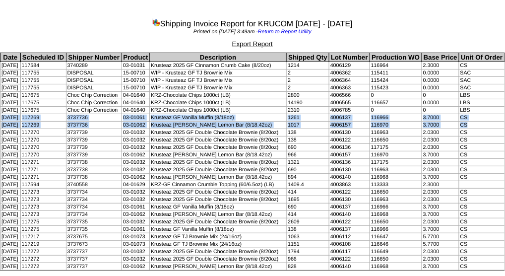 The width and height of the screenshot is (505, 276). I want to click on td: 1261, so click(308, 117).